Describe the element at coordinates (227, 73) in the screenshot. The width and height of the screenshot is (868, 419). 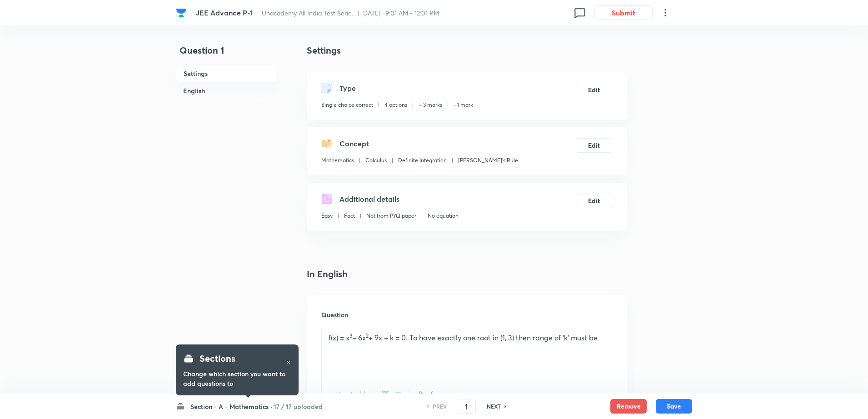
I see `h6: Settings` at that location.